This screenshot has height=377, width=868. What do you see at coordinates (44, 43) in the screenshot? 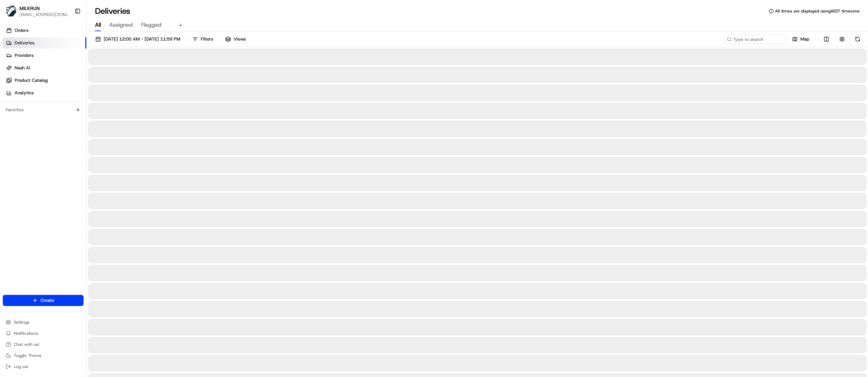
I see `a: Deliveries` at bounding box center [44, 43].